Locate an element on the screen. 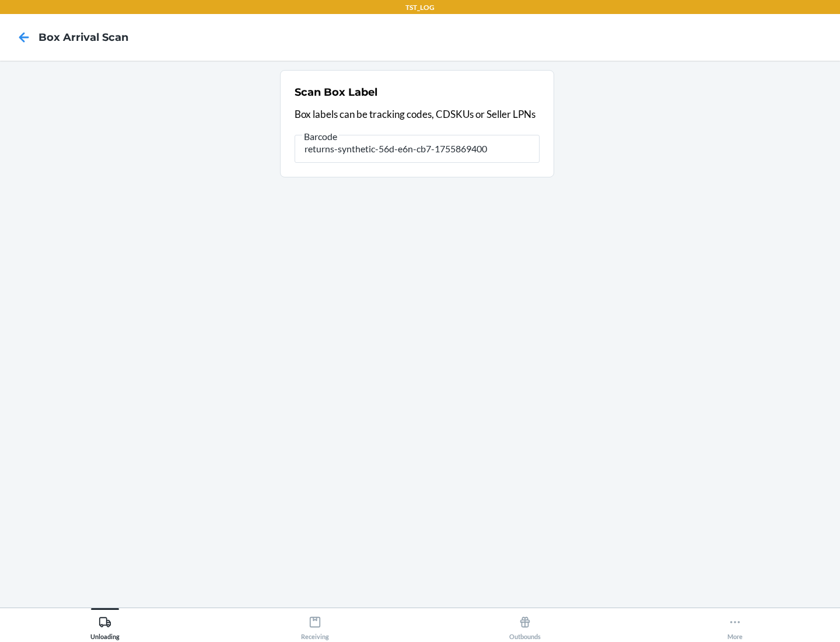  p: TST_LOG is located at coordinates (420, 7).